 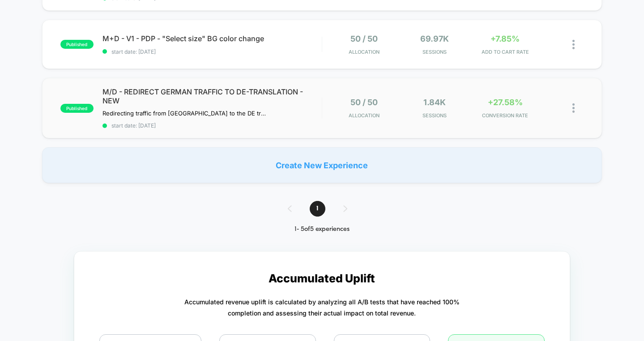 I want to click on span: 1.84k, so click(x=435, y=102).